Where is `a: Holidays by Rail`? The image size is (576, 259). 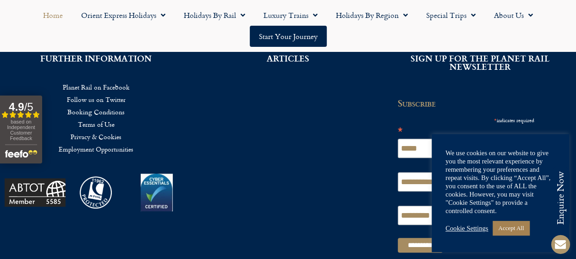 a: Holidays by Rail is located at coordinates (215, 15).